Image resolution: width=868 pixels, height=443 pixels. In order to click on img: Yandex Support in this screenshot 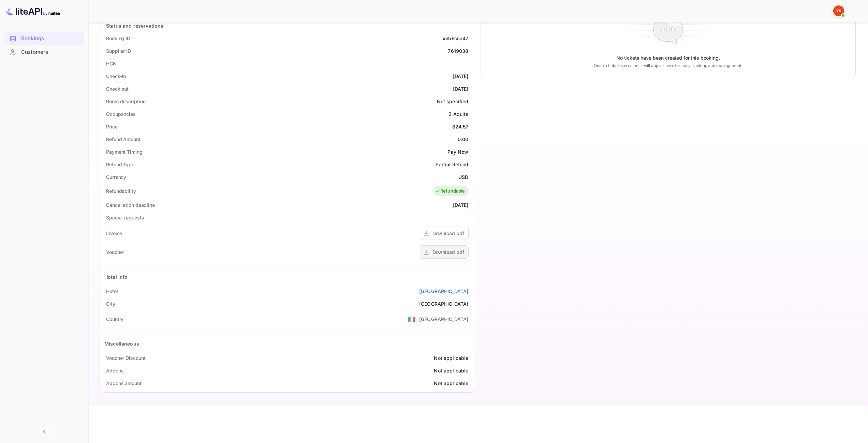, I will do `click(838, 11)`.